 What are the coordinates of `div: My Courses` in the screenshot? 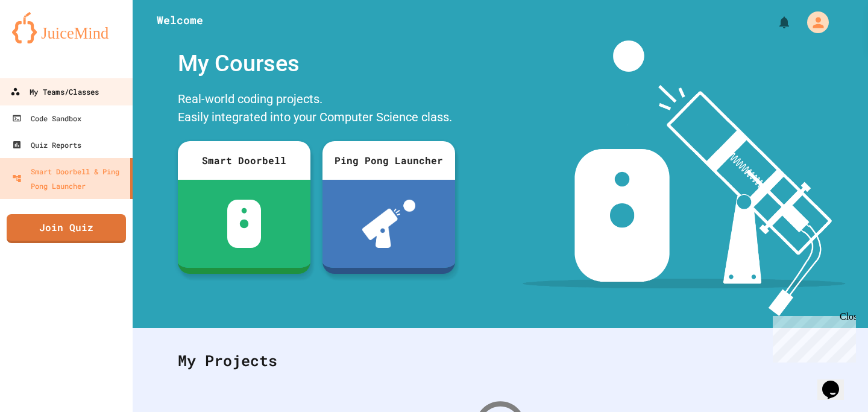 It's located at (316, 63).